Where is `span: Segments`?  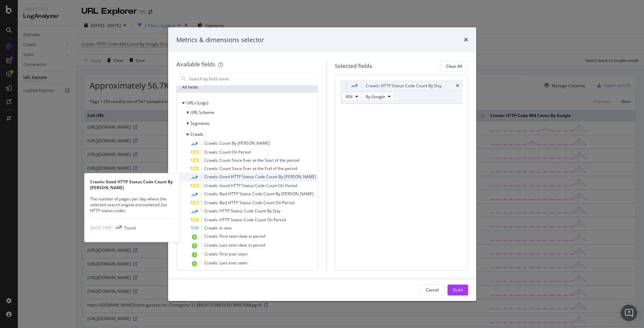
span: Segments is located at coordinates (200, 123).